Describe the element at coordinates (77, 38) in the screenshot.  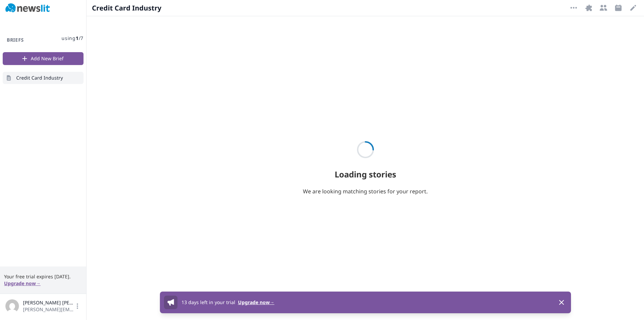
I see `span: 1` at that location.